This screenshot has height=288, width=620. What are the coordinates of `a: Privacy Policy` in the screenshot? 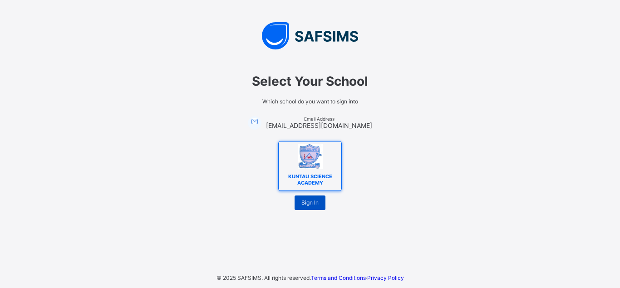 It's located at (385, 278).